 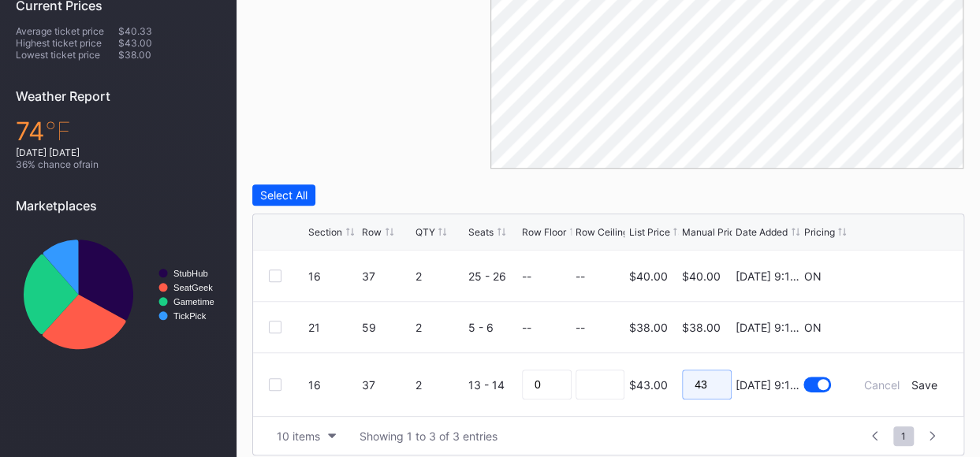 What do you see at coordinates (298, 436) in the screenshot?
I see `div: 10 items` at bounding box center [298, 436].